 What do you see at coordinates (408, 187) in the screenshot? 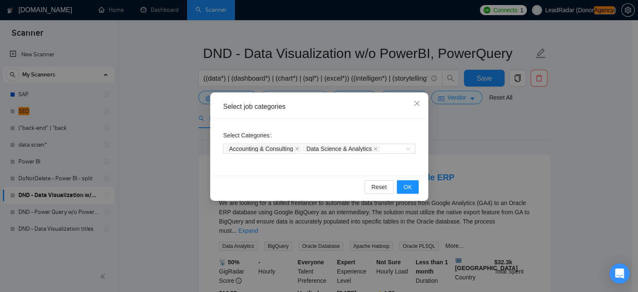
I see `span: OK` at bounding box center [408, 187].